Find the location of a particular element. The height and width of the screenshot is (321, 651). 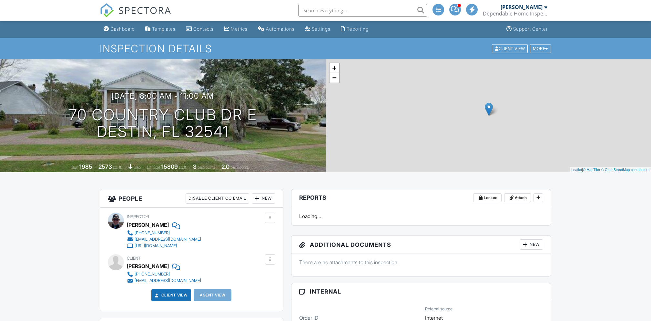

div: Reporting is located at coordinates (357, 29).